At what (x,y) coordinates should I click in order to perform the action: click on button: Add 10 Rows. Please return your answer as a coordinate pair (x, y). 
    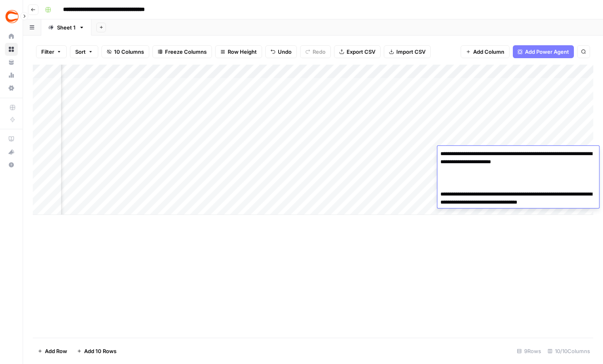
    Looking at the image, I should click on (97, 351).